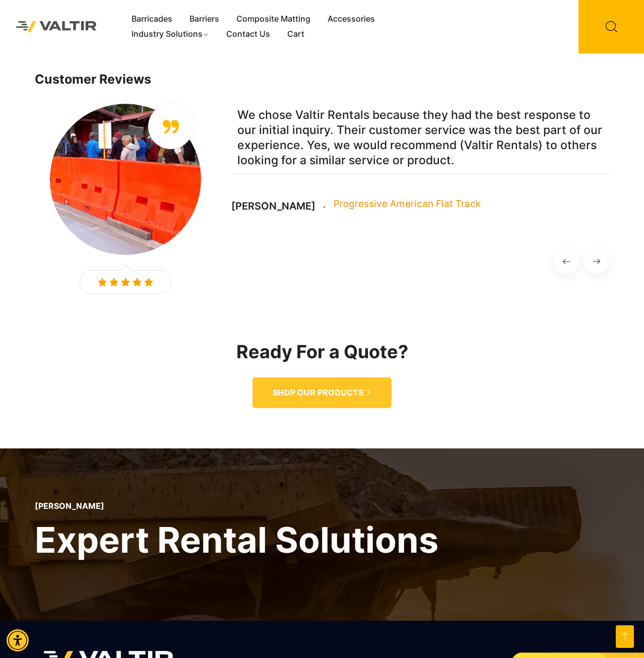 The image size is (644, 658). What do you see at coordinates (18, 640) in the screenshot?
I see `div: Accessibility Menu` at bounding box center [18, 640].